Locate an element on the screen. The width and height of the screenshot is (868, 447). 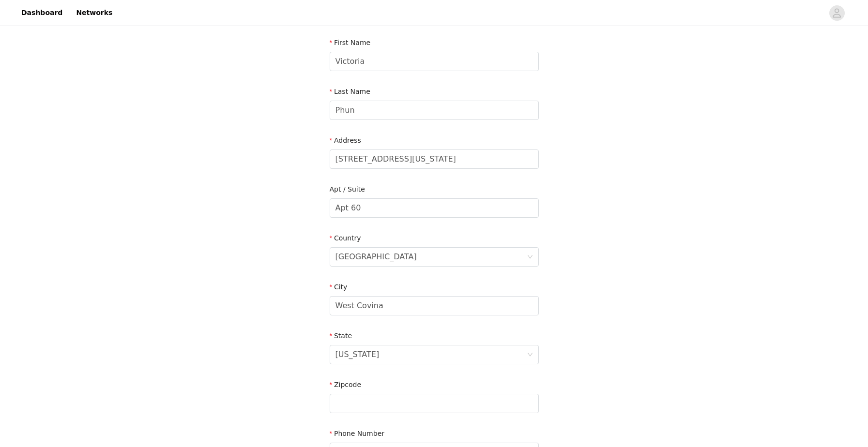
label: Address is located at coordinates (345, 140).